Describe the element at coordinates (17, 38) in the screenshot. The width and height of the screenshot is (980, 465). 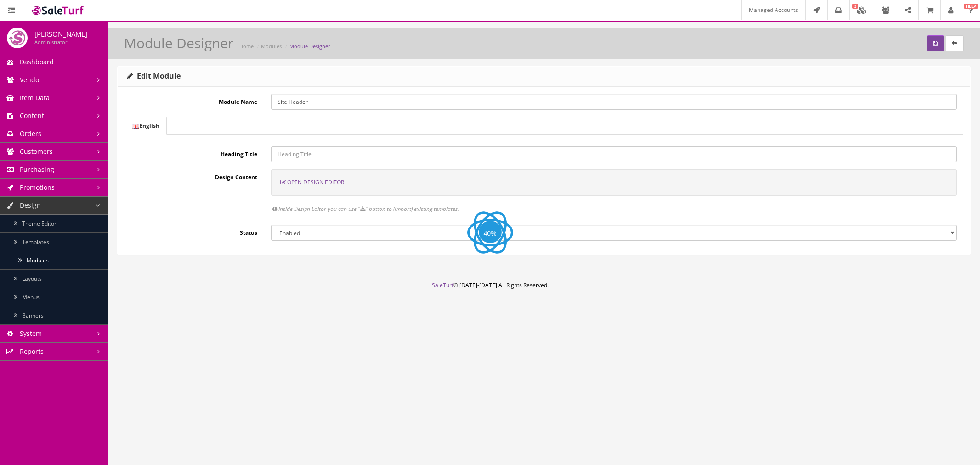
I see `img: joshlucio05` at that location.